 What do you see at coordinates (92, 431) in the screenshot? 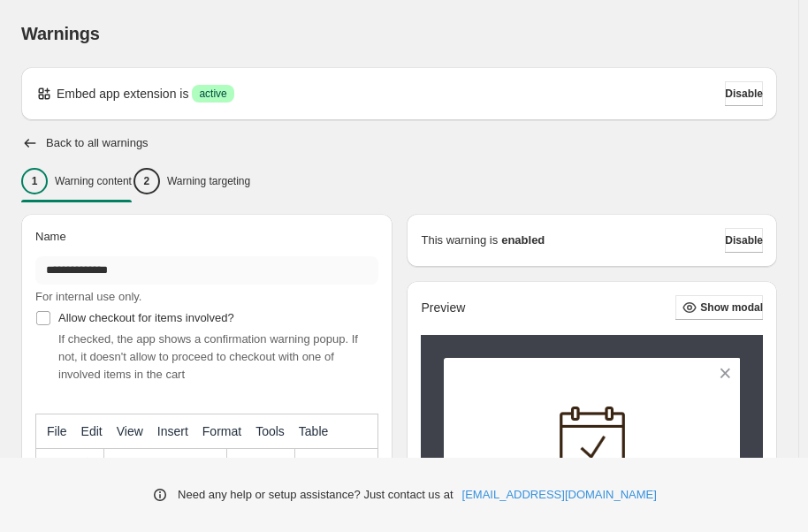
I see `span: Edit` at bounding box center [92, 431].